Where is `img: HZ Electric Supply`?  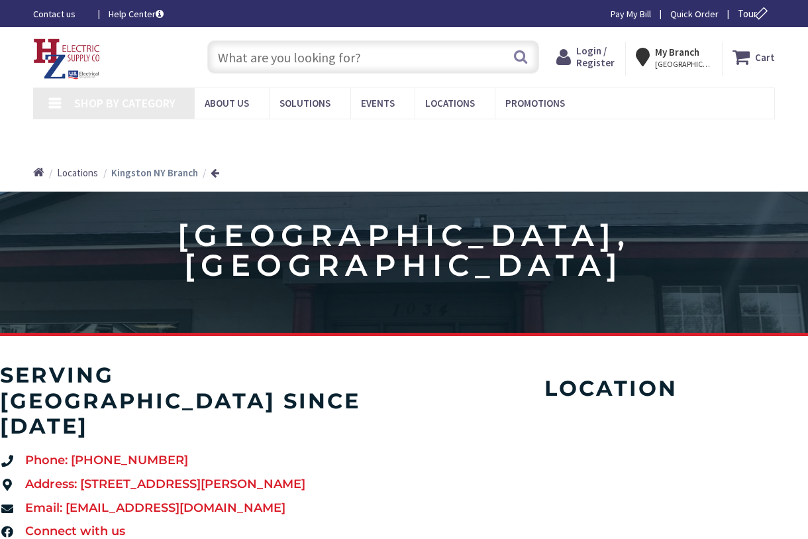
img: HZ Electric Supply is located at coordinates (67, 59).